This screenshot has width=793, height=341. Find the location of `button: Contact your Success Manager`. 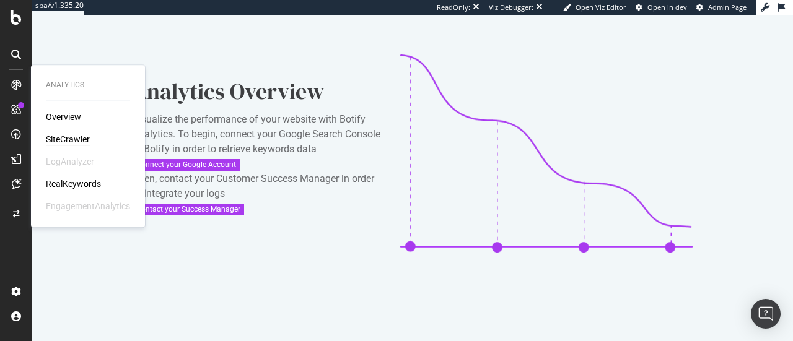

button: Contact your Success Manager is located at coordinates (188, 209).